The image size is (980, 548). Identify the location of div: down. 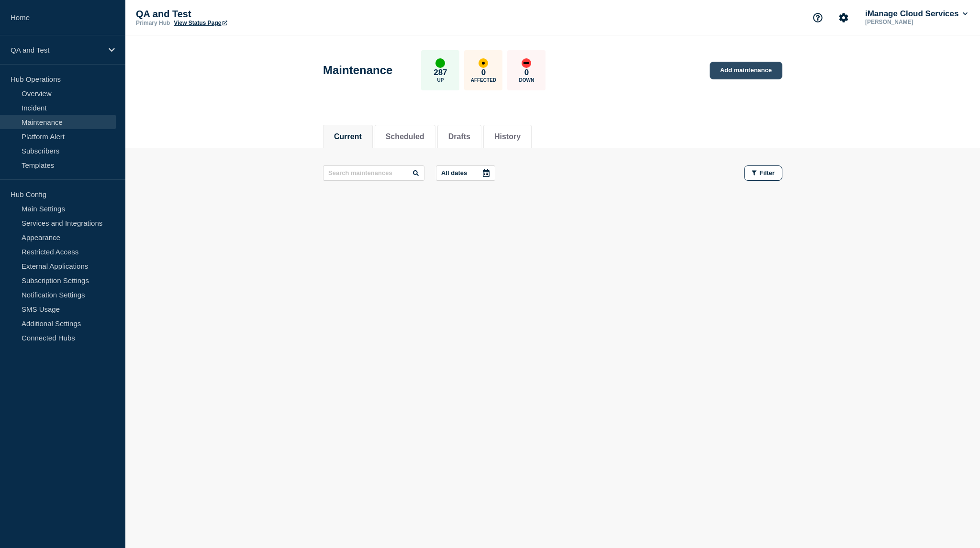
(527, 63).